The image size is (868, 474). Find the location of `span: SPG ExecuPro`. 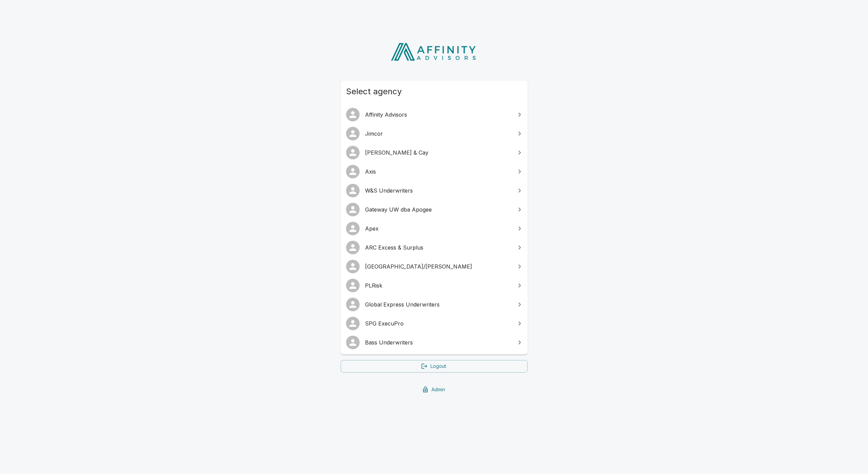

span: SPG ExecuPro is located at coordinates (438, 324).